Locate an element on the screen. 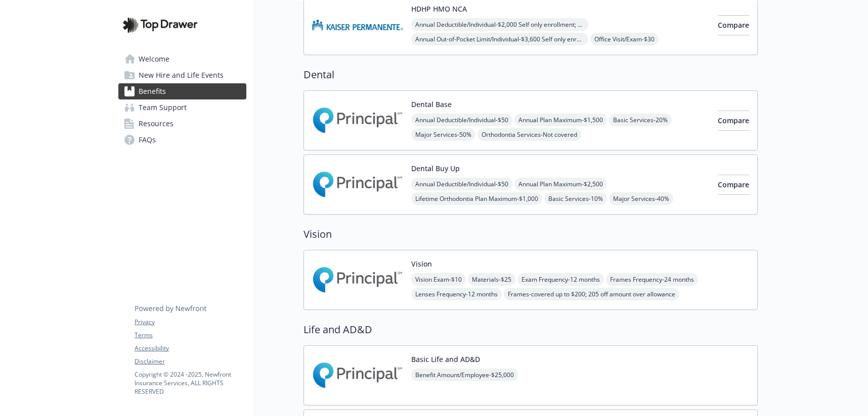  button: Vision is located at coordinates (421, 263).